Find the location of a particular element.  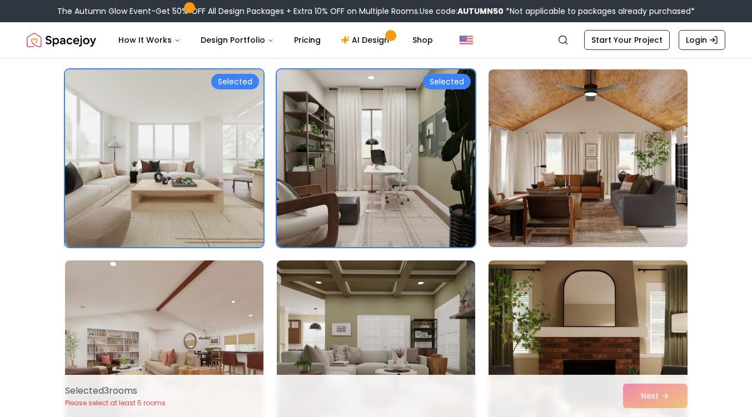

img: Room room-8 is located at coordinates (376, 158).